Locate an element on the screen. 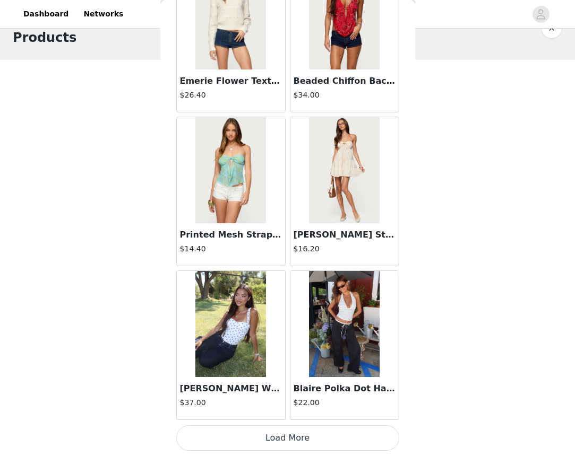 This screenshot has width=575, height=456. h3: Emerie Flower Textured Knit Sweater is located at coordinates (231, 81).